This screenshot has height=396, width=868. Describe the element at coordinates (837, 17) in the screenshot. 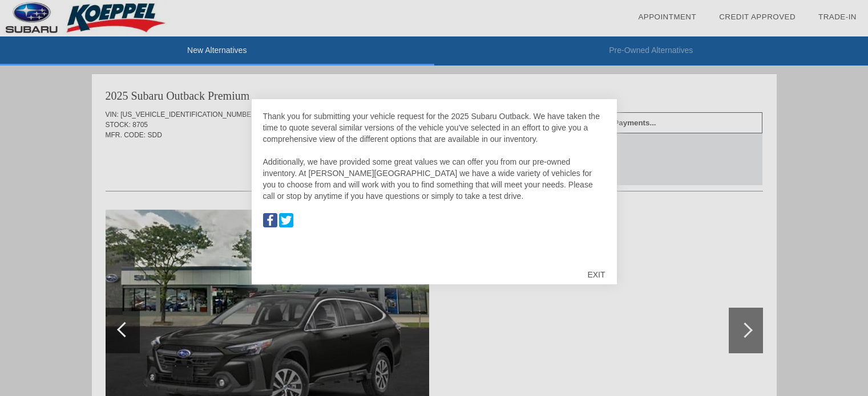

I see `a: Trade-In` at that location.